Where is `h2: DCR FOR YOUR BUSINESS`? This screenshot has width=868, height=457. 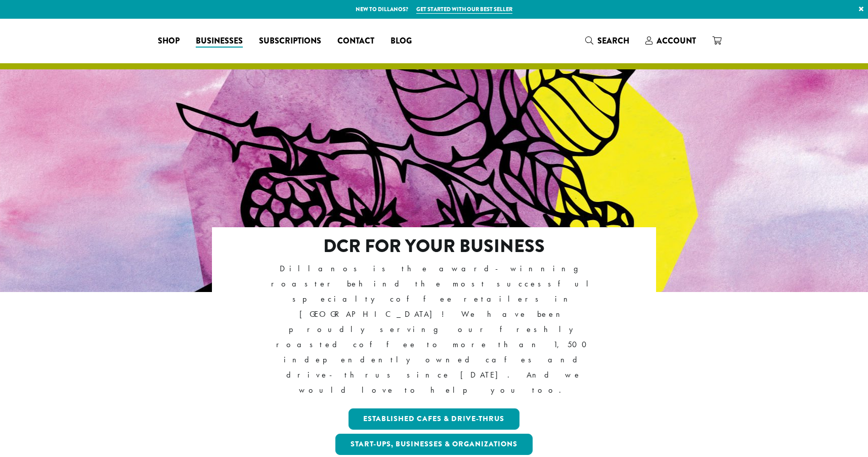 h2: DCR FOR YOUR BUSINESS is located at coordinates (434, 246).